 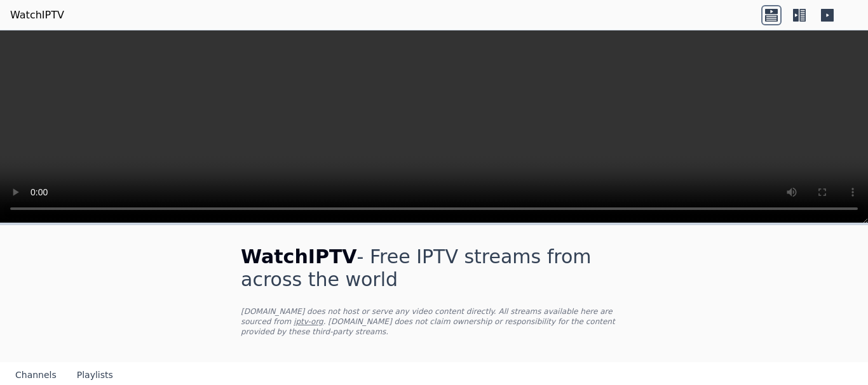 I want to click on h1: - Free IPTV streams from across the world, so click(x=434, y=269).